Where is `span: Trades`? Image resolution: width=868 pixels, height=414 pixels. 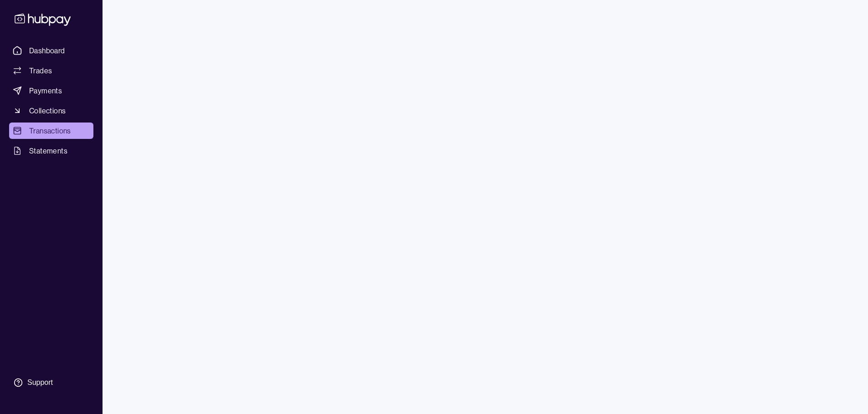
span: Trades is located at coordinates (40, 70).